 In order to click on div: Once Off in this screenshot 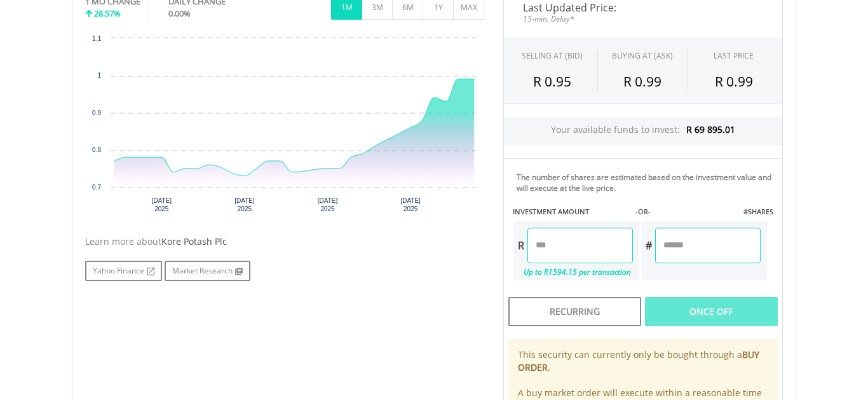, I will do `click(712, 312)`.